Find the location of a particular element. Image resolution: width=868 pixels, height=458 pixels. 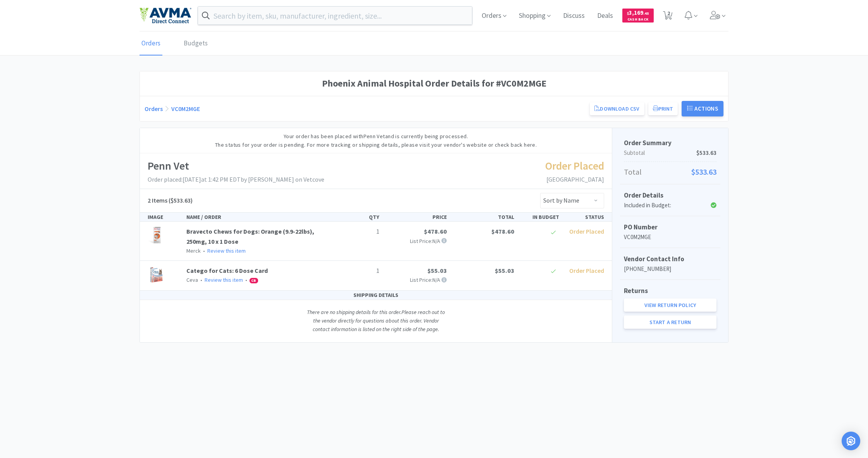

span: CB is located at coordinates (254, 280).